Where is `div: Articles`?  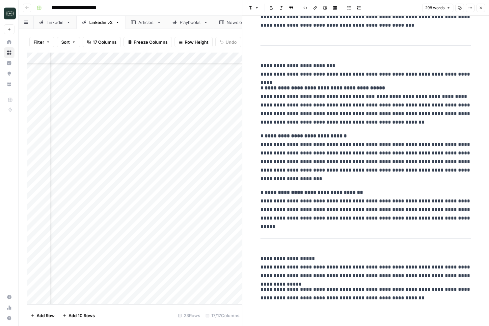
div: Articles is located at coordinates (146, 22).